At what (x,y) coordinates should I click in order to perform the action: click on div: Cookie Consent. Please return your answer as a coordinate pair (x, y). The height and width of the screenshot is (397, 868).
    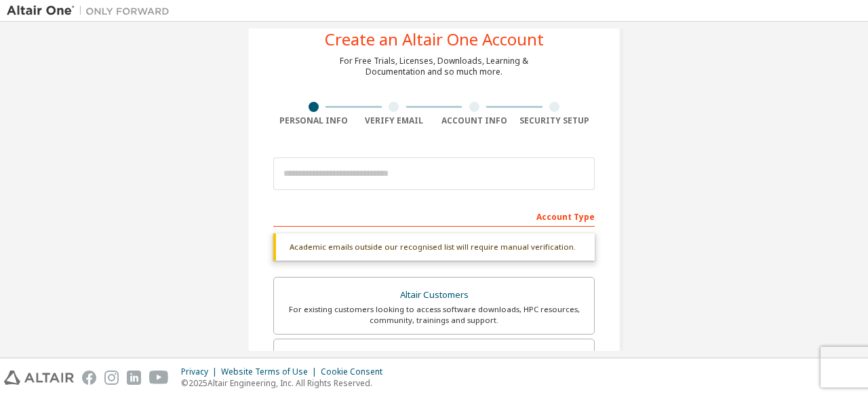
    Looking at the image, I should click on (356, 371).